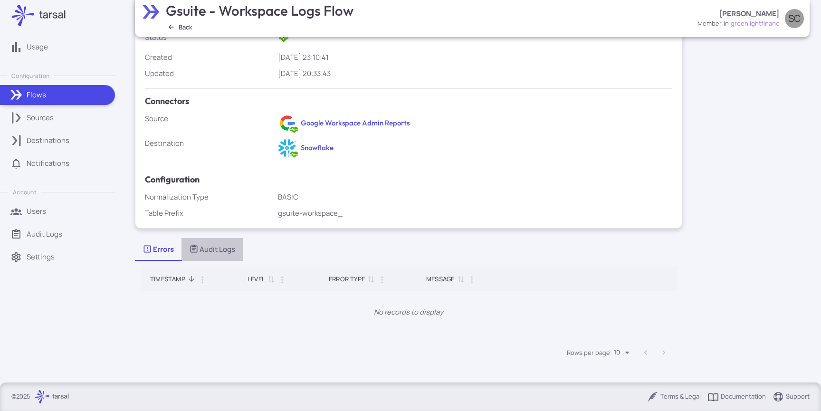 This screenshot has height=411, width=821. I want to click on span: in, so click(726, 24).